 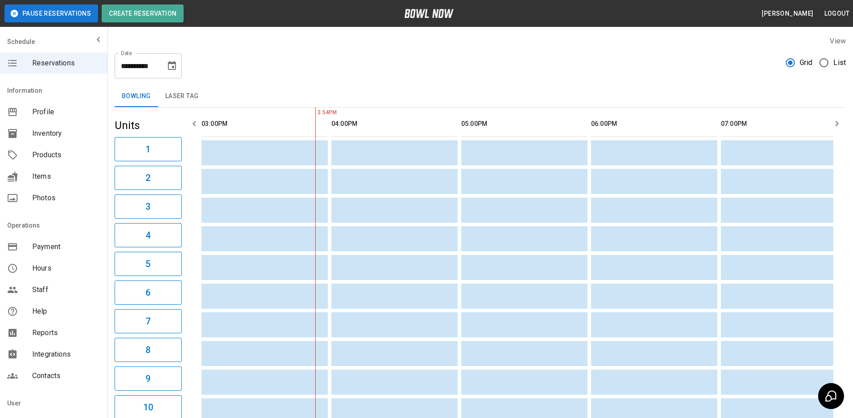 I want to click on button: 7, so click(x=148, y=321).